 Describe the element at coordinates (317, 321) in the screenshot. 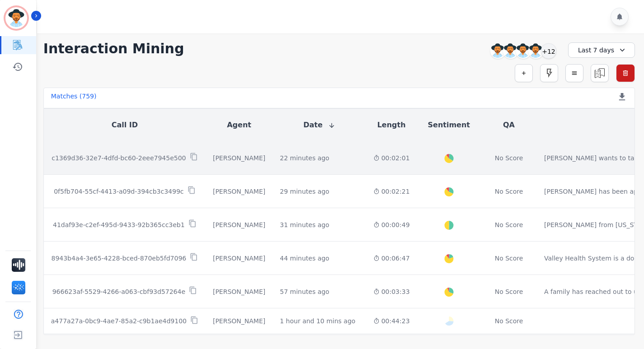

I see `div: 1 hour and 10 mins ago` at that location.